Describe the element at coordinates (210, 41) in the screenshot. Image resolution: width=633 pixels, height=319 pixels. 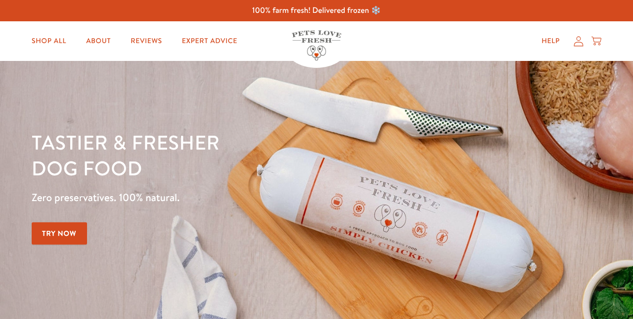
I see `a: Expert Advice` at that location.